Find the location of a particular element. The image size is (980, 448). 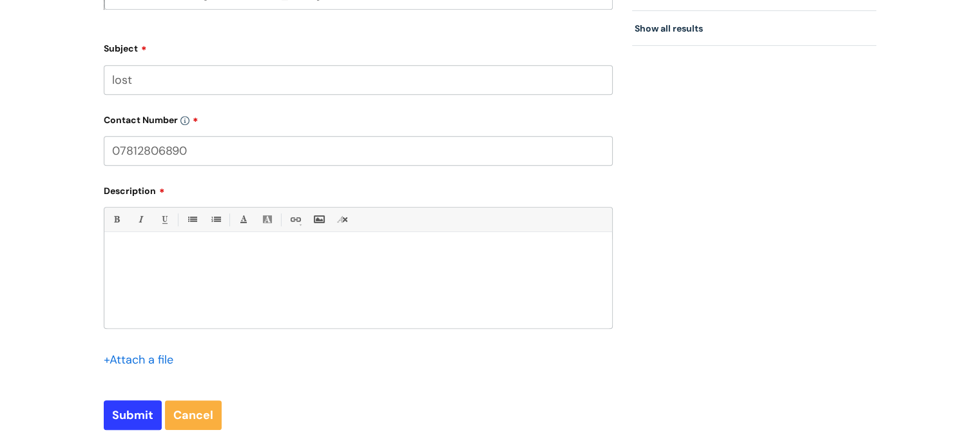

label: Subject is located at coordinates (358, 46).